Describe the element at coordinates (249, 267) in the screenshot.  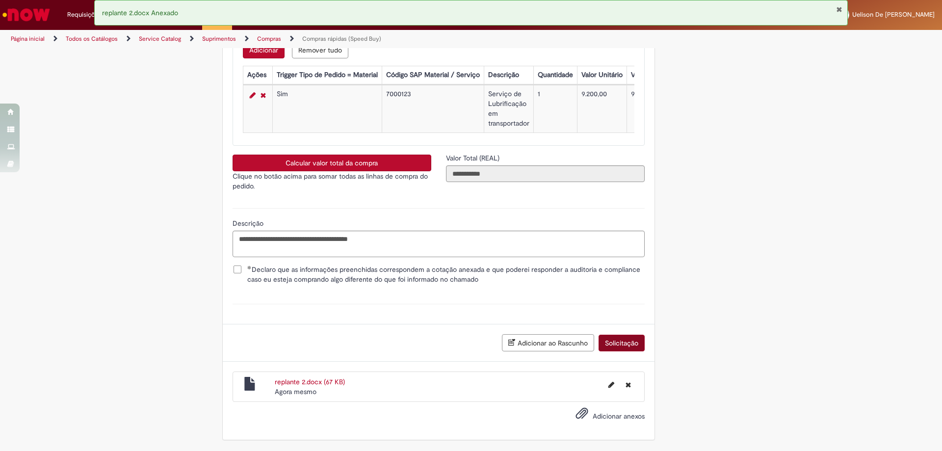
I see `span: Obrigatório Preenchido` at that location.